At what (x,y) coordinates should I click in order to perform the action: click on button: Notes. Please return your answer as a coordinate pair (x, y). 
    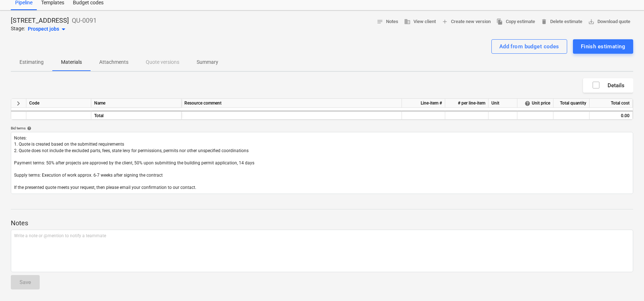
    Looking at the image, I should click on (388, 22).